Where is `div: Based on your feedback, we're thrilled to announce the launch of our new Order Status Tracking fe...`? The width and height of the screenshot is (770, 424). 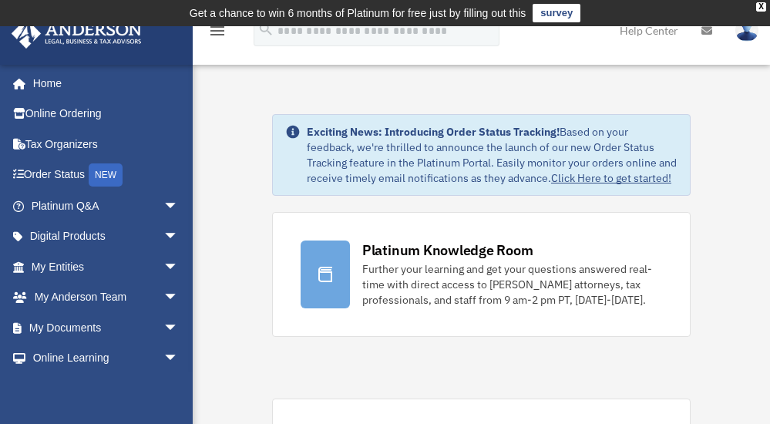 div: Based on your feedback, we're thrilled to announce the launch of our new Order Status Tracking fe... is located at coordinates (492, 155).